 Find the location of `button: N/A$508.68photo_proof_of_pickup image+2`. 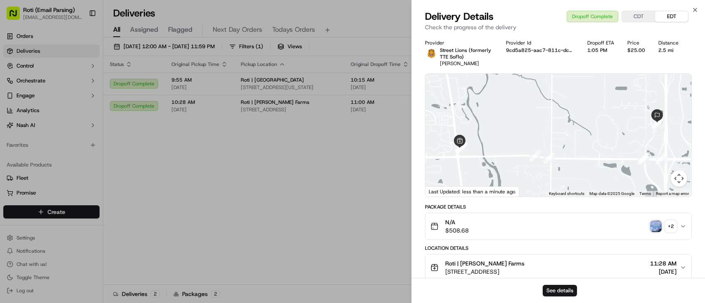

button: N/A$508.68photo_proof_of_pickup image+2 is located at coordinates (558, 227).